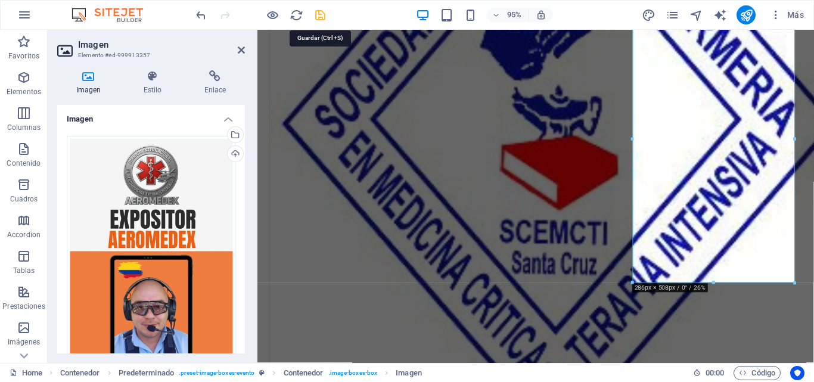 The width and height of the screenshot is (814, 382). Describe the element at coordinates (696, 15) in the screenshot. I see `button: navigator` at that location.